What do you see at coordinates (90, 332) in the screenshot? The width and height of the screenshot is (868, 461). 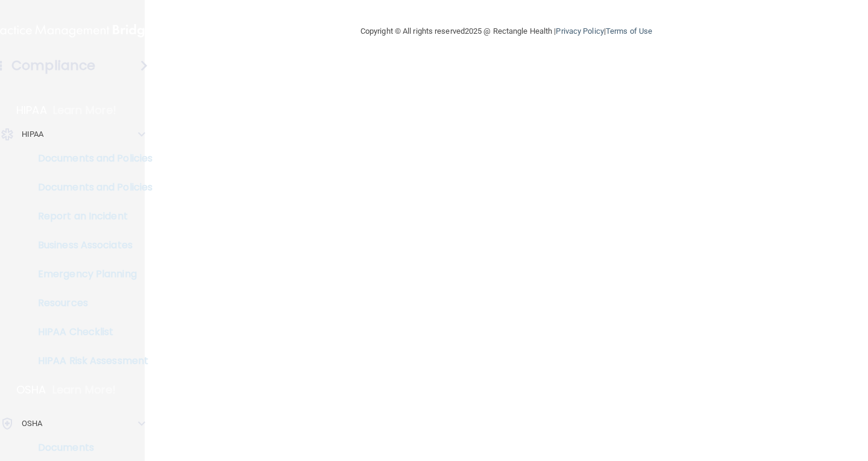 I see `p: HIPAA Checklist` at bounding box center [90, 332].